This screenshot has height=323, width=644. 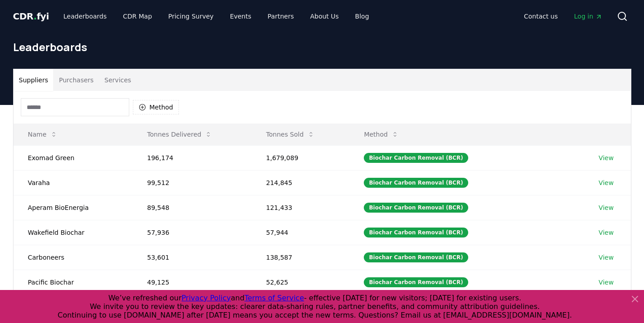 What do you see at coordinates (33, 80) in the screenshot?
I see `button: Suppliers` at bounding box center [33, 80].